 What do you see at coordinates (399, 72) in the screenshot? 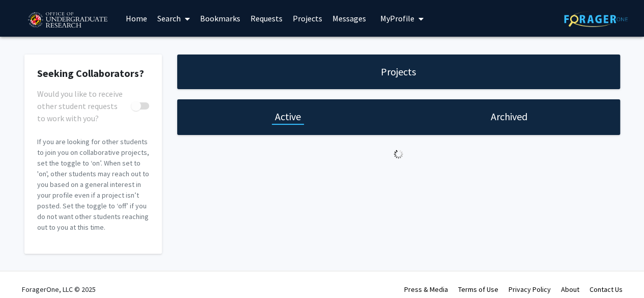
I see `h1: Projects` at bounding box center [399, 72].